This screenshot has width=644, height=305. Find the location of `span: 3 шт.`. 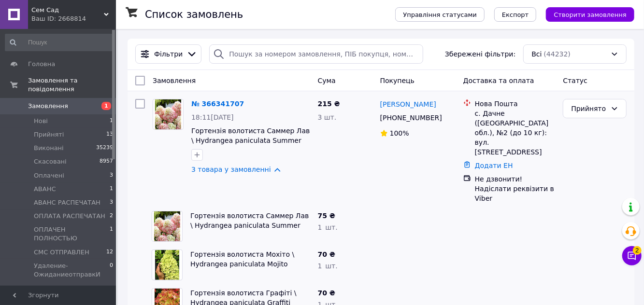

span: 3 шт. is located at coordinates (327, 117).